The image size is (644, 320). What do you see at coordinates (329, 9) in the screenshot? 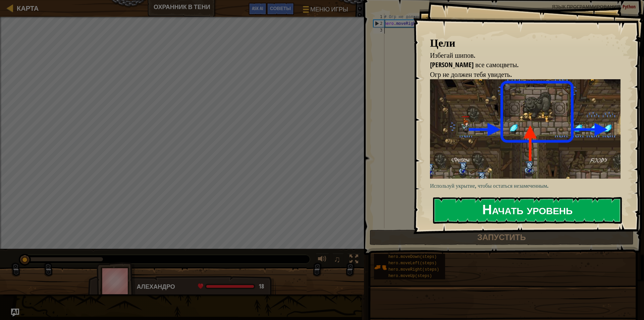
I see `span: Меню игры` at bounding box center [329, 9].